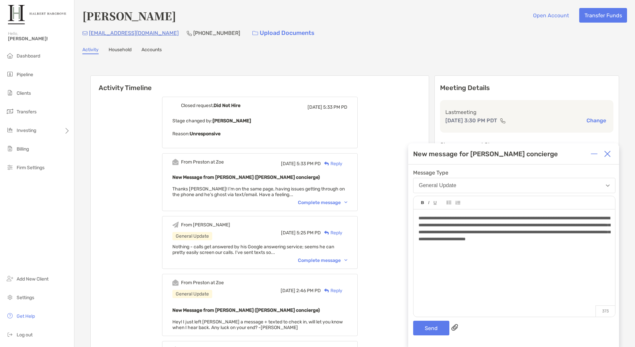  What do you see at coordinates (10, 148) in the screenshot?
I see `img: billing icon` at bounding box center [10, 148].